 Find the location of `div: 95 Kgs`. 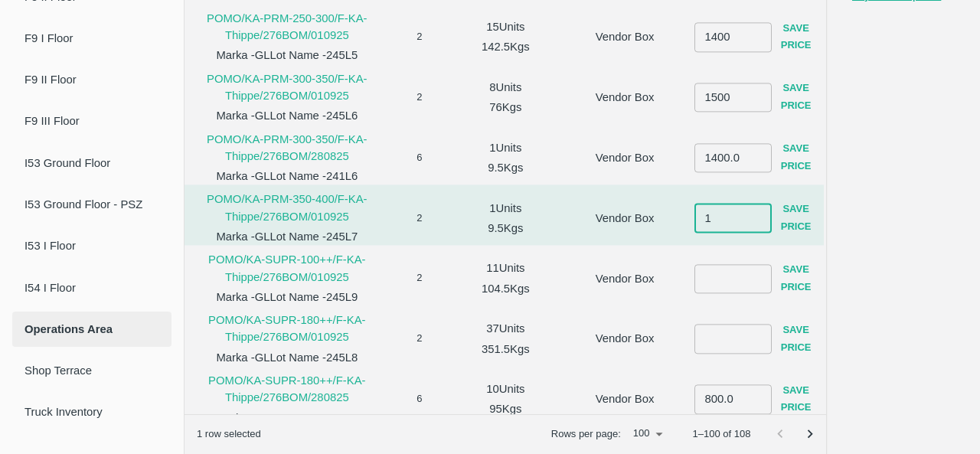

div: 95 Kgs is located at coordinates (505, 409).